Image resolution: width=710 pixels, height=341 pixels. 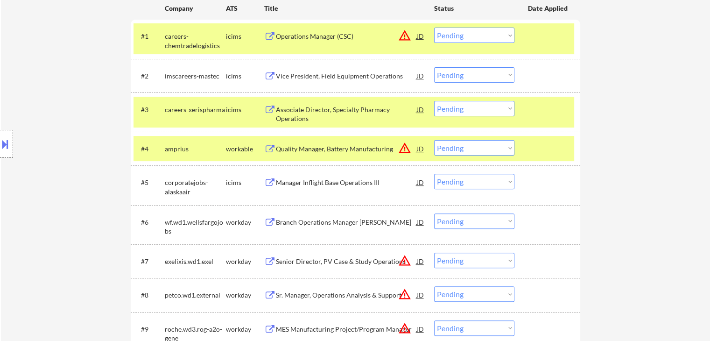 I want to click on div: Manager Inflight Base Operations III, so click(x=346, y=183).